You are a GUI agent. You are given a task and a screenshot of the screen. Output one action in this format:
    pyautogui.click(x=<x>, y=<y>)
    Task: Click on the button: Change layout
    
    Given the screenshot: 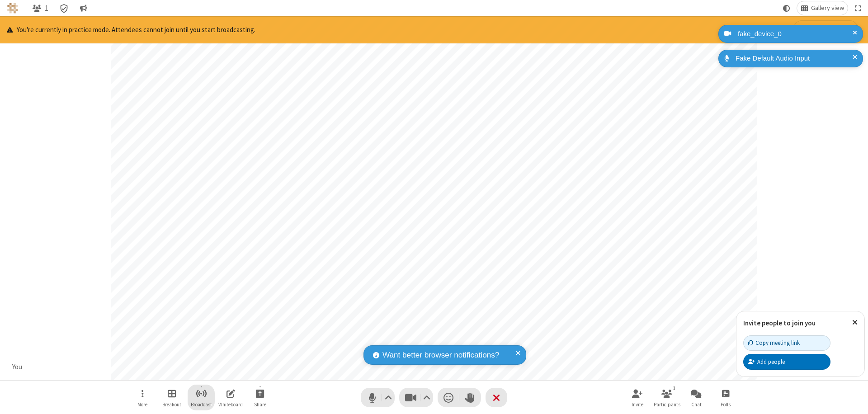 What is the action you would take?
    pyautogui.click(x=822, y=8)
    